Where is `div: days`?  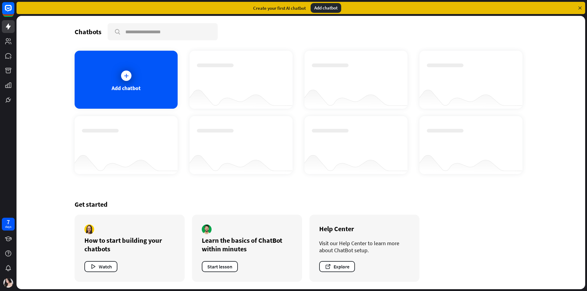 div: days is located at coordinates (8, 227).